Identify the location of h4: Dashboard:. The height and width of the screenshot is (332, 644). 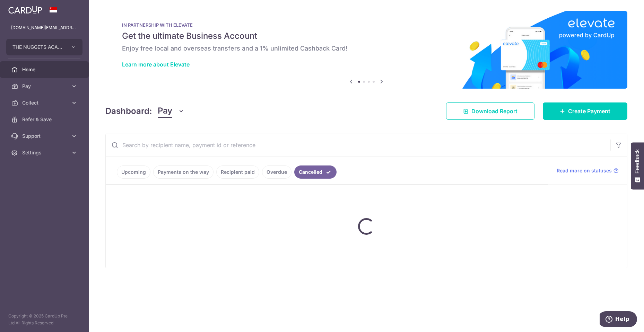
(129, 111).